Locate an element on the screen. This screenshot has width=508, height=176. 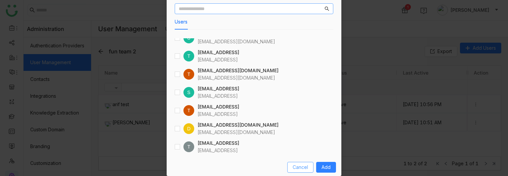
button: Users is located at coordinates (181, 22).